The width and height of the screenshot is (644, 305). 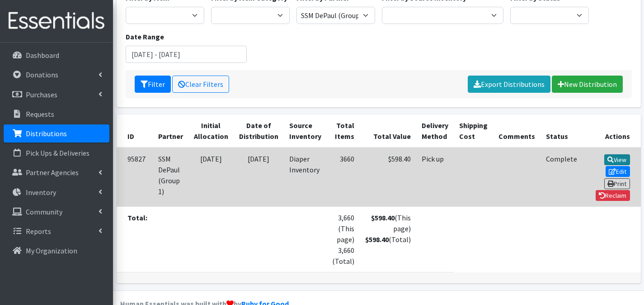 I want to click on td: 95827, so click(x=135, y=177).